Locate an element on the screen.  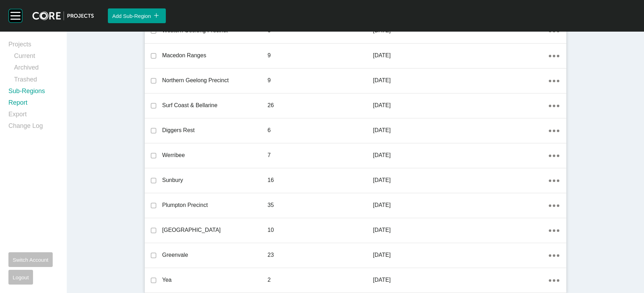
p: 2 is located at coordinates (320, 280).